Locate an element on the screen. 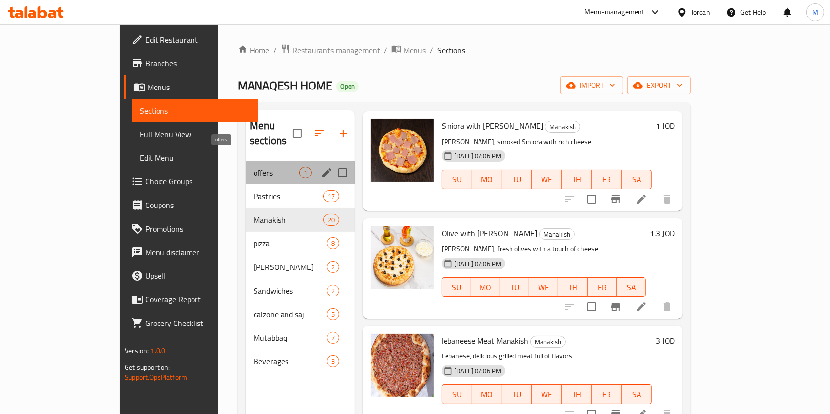 The width and height of the screenshot is (830, 414). a: Menu disclaimer is located at coordinates (191, 253).